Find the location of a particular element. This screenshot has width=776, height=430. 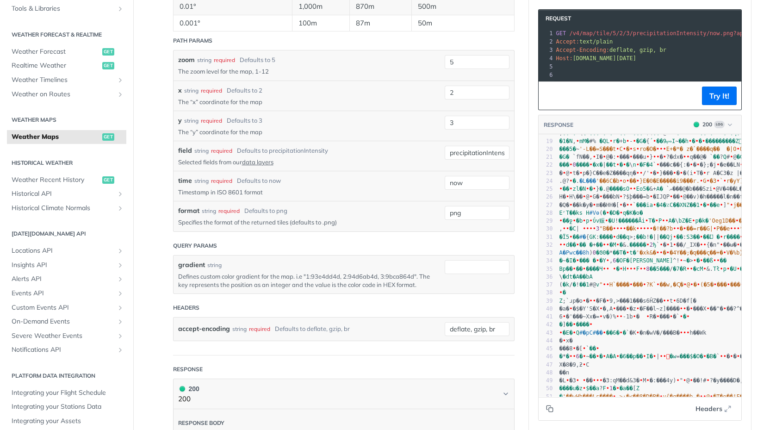

span: Eo5� is located at coordinates (643, 189).